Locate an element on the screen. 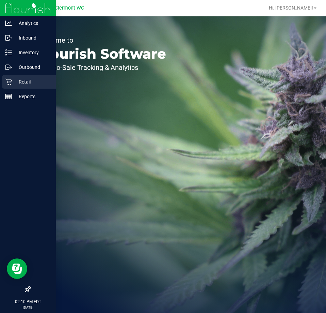 The height and width of the screenshot is (313, 326). inline-svg: Inventory is located at coordinates (9, 52).